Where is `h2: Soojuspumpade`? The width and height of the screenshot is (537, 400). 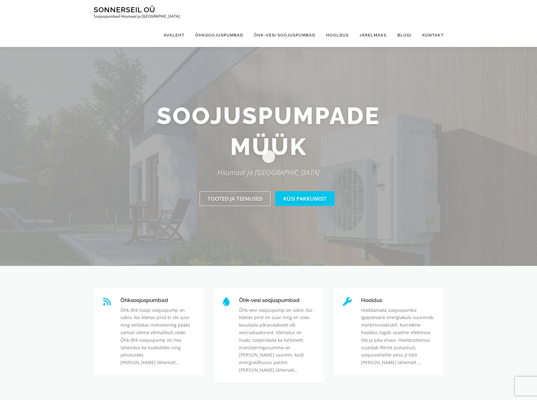
h2: Soojuspumpade is located at coordinates (269, 131).